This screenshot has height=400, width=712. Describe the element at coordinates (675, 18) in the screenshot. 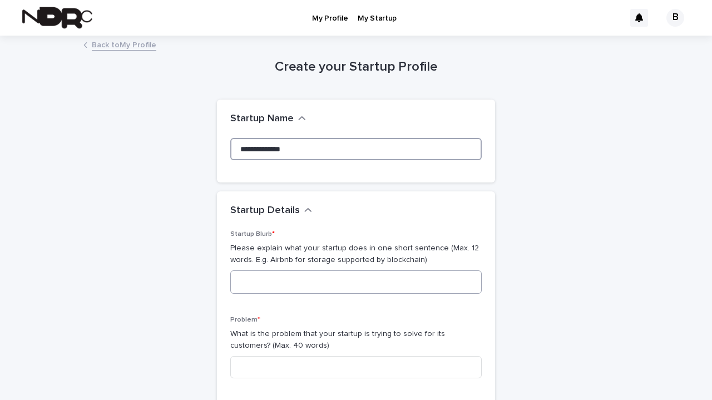

I see `div: B` at that location.